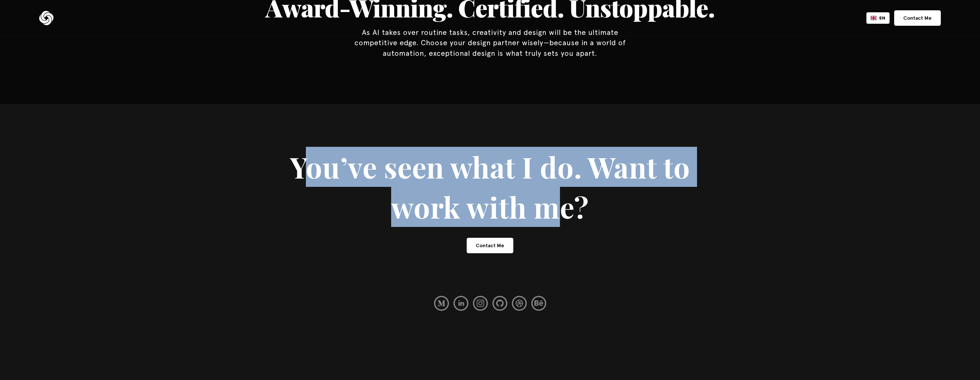 The image size is (980, 380). Describe the element at coordinates (877, 18) in the screenshot. I see `div: Language selected: English` at that location.